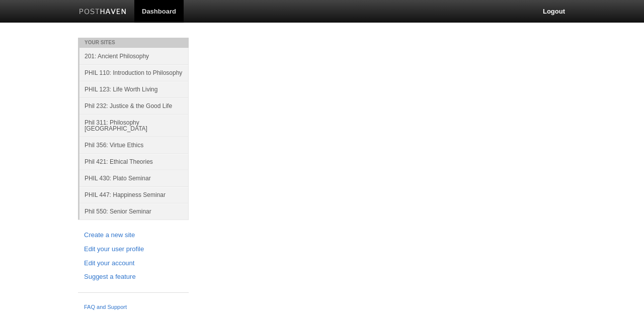 This screenshot has height=321, width=644. Describe the element at coordinates (134, 308) in the screenshot. I see `a: FAQ and Support` at that location.